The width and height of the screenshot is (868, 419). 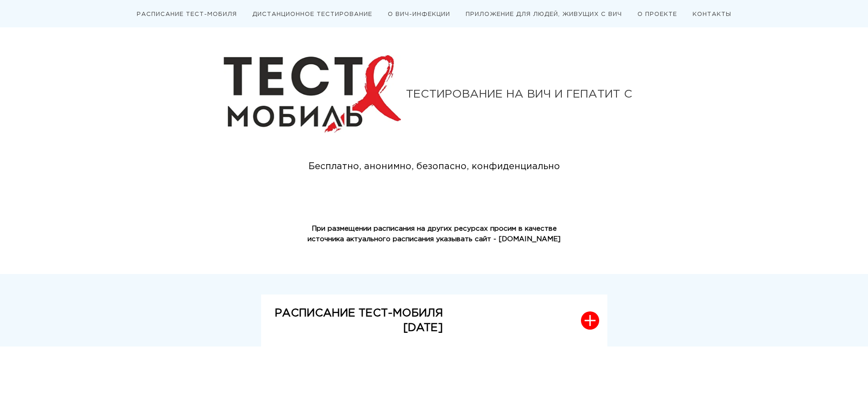 I want to click on a: РАСПИСАНИЕ ТЕСТ-МОБИЛЯ, so click(x=187, y=14).